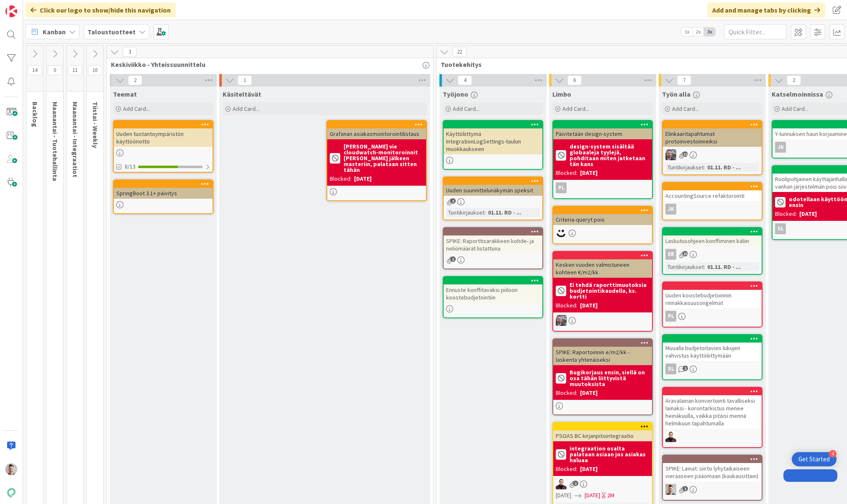 This screenshot has width=847, height=504. Describe the element at coordinates (767, 10) in the screenshot. I see `div: Add and manage tabs by clicking` at that location.